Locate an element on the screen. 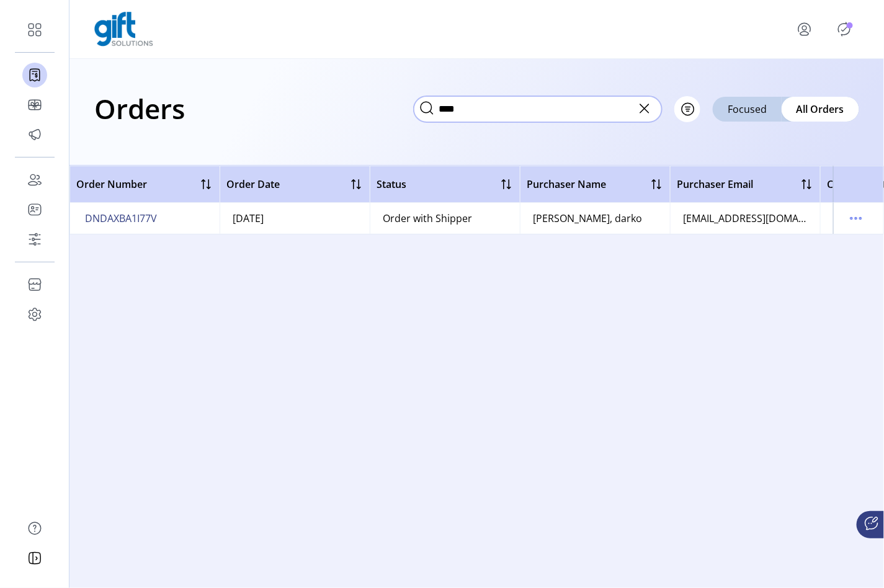 This screenshot has width=884, height=588. div: Focused is located at coordinates (747, 109).